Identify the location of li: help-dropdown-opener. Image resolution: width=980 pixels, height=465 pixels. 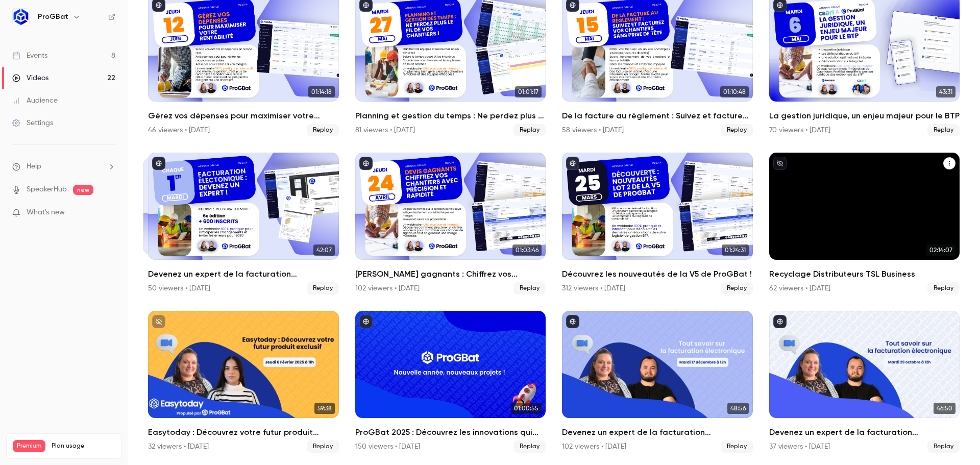
(64, 166).